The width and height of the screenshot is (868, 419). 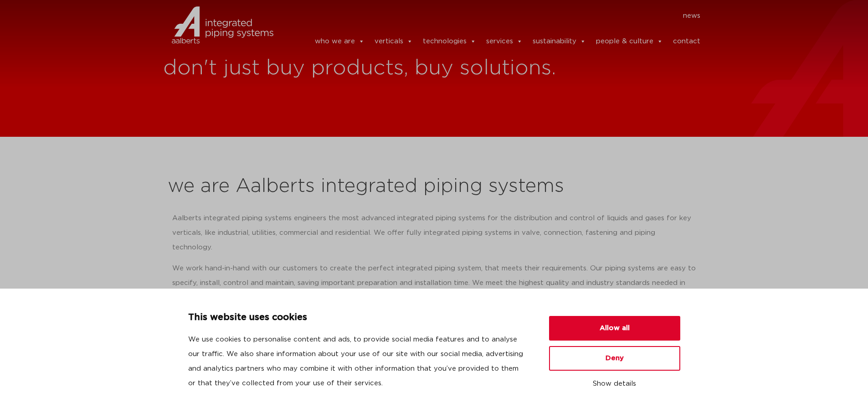 What do you see at coordinates (615, 328) in the screenshot?
I see `button: Allow all` at bounding box center [615, 328].